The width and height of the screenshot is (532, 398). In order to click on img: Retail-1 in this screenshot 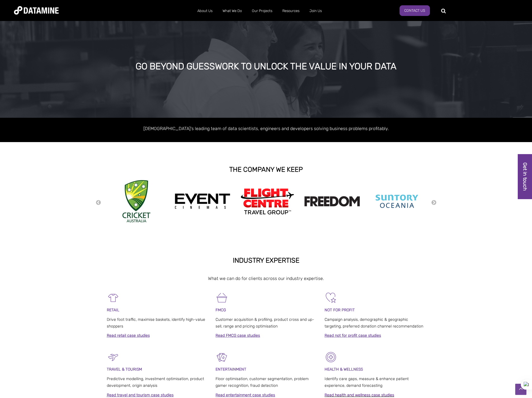, I will do `click(113, 297)`.